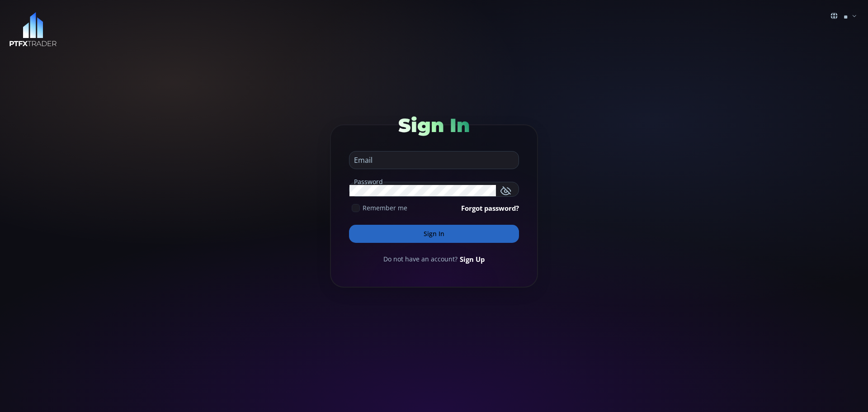 This screenshot has width=868, height=412. I want to click on span: Remember me, so click(385, 208).